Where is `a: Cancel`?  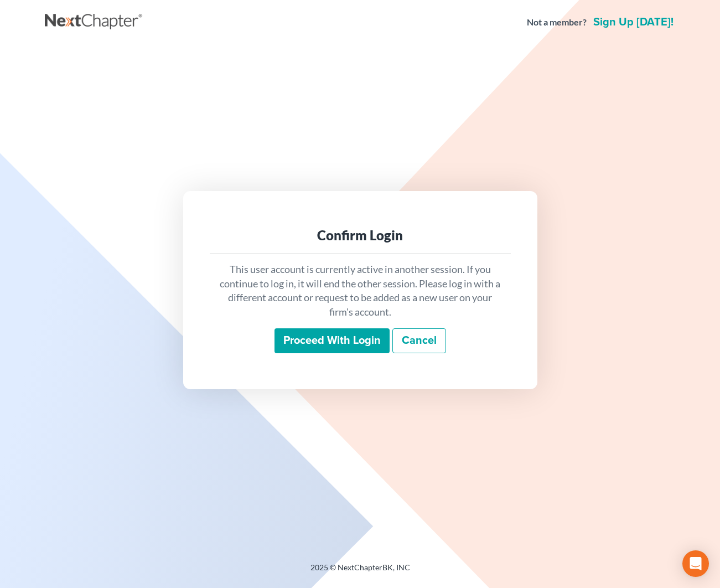 a: Cancel is located at coordinates (419, 341).